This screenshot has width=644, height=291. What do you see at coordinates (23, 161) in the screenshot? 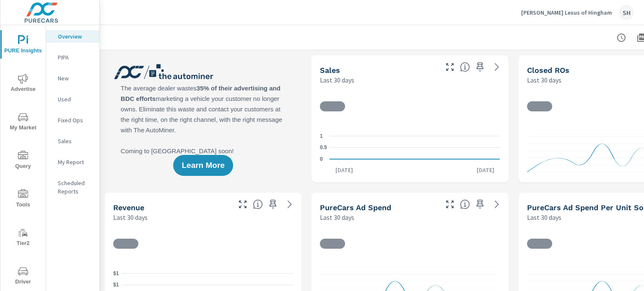
I see `span: Query` at bounding box center [23, 161].